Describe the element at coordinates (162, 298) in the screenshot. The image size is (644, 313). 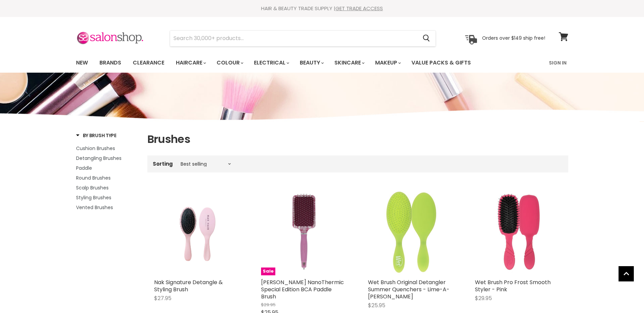
I see `span: $27.95` at that location.